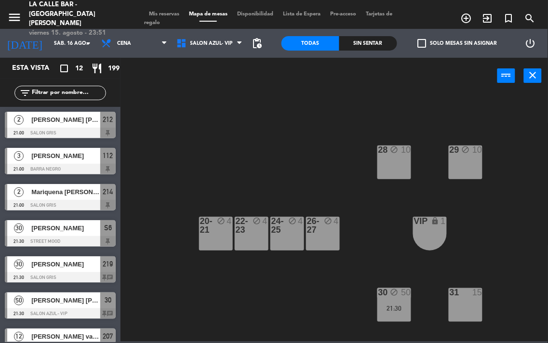 The width and height of the screenshot is (548, 343). I want to click on span: 50, so click(19, 301).